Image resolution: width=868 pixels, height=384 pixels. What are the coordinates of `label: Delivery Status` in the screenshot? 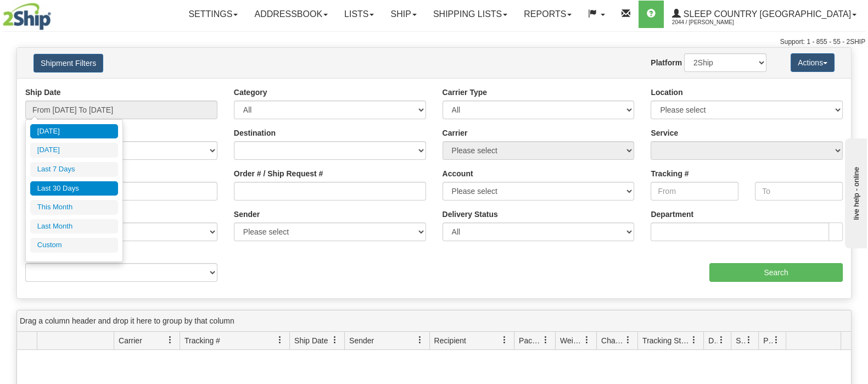 It's located at (470, 214).